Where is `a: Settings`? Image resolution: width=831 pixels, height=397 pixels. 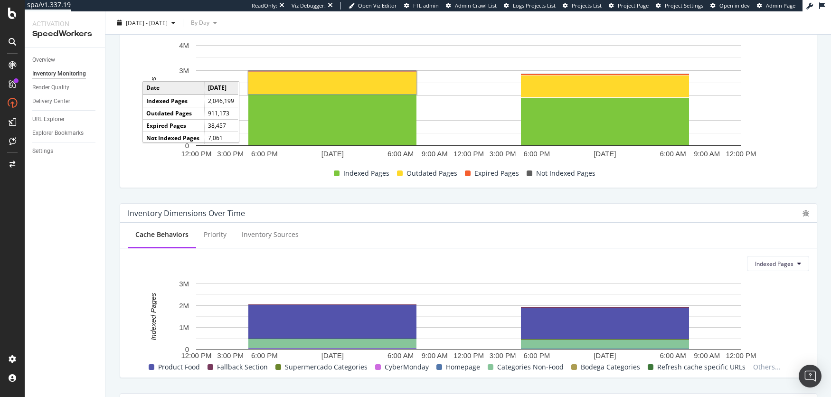 a: Settings is located at coordinates (65, 151).